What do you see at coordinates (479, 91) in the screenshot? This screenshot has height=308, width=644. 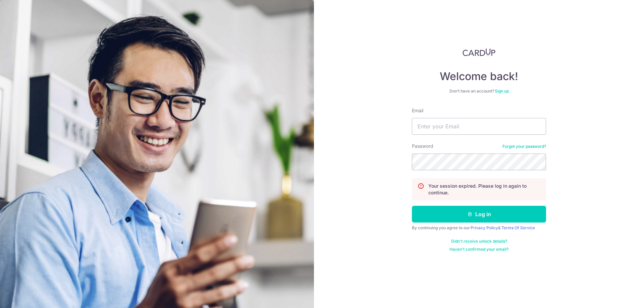 I see `div: Don’t have an account?` at bounding box center [479, 91].